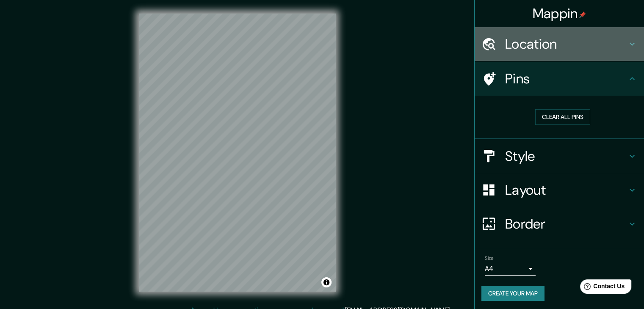 This screenshot has height=309, width=644. I want to click on h4: Style, so click(566, 156).